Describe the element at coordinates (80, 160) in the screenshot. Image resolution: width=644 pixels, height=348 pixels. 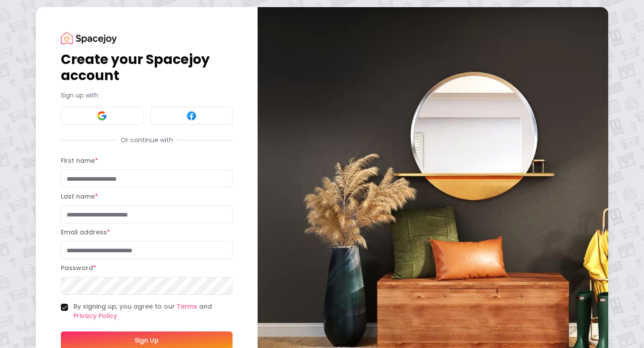
I see `label: First name` at that location.